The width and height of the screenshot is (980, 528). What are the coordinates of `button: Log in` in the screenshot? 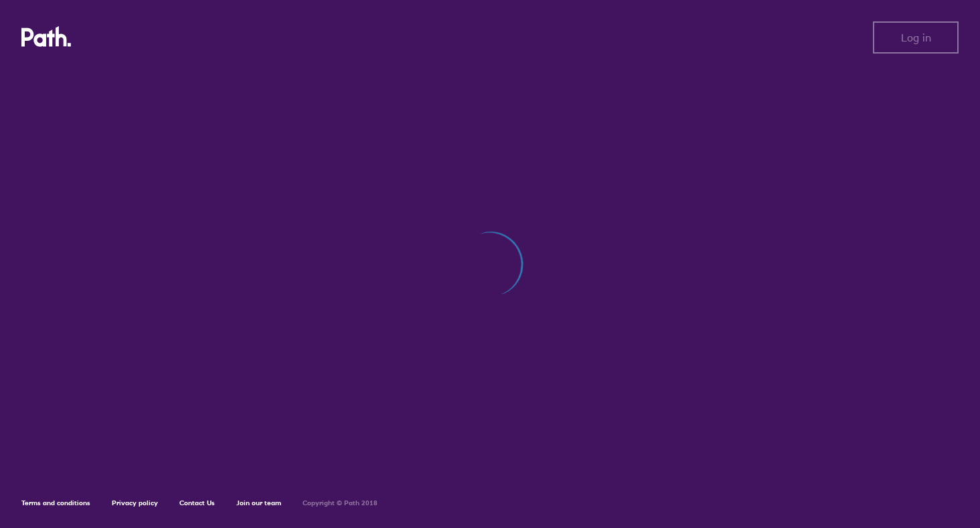 It's located at (915, 37).